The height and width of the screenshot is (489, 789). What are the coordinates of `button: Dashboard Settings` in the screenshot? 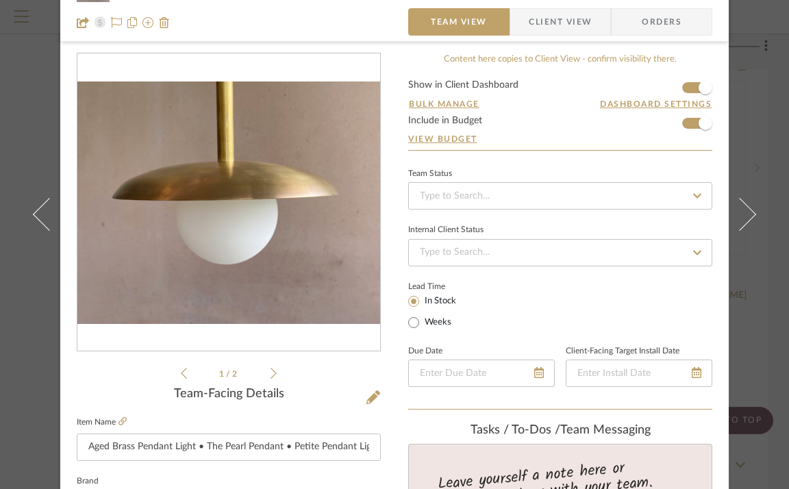 It's located at (655, 104).